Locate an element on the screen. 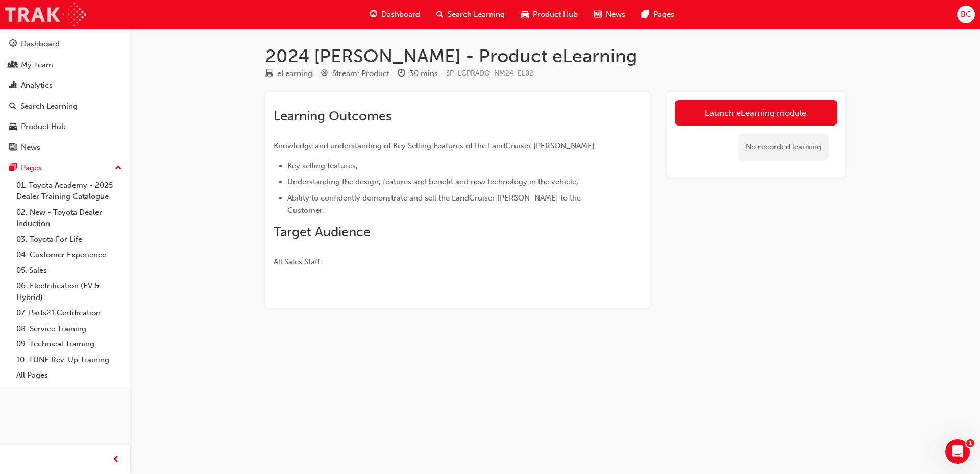 This screenshot has height=474, width=980. div: Product Hub is located at coordinates (43, 127).